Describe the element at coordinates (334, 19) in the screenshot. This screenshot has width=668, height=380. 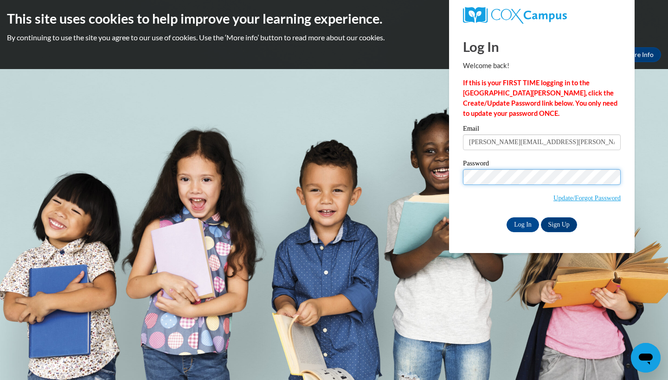
I see `h2: This site uses cookies to help improve your learning experience.` at that location.